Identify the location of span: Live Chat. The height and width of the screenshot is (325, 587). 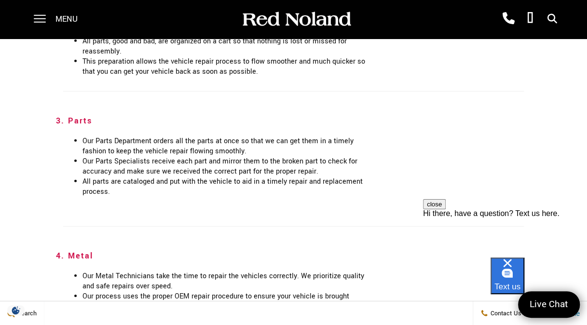
(548, 304).